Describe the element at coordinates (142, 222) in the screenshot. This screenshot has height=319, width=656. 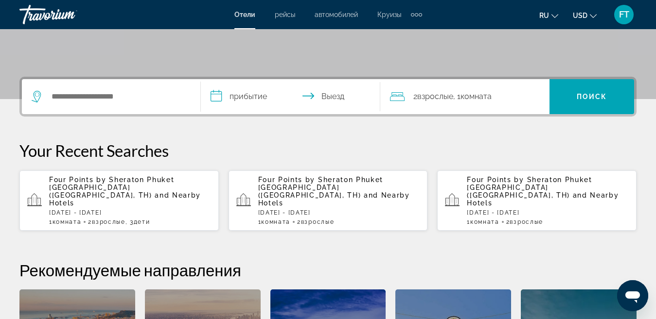
I see `span: Дети` at that location.